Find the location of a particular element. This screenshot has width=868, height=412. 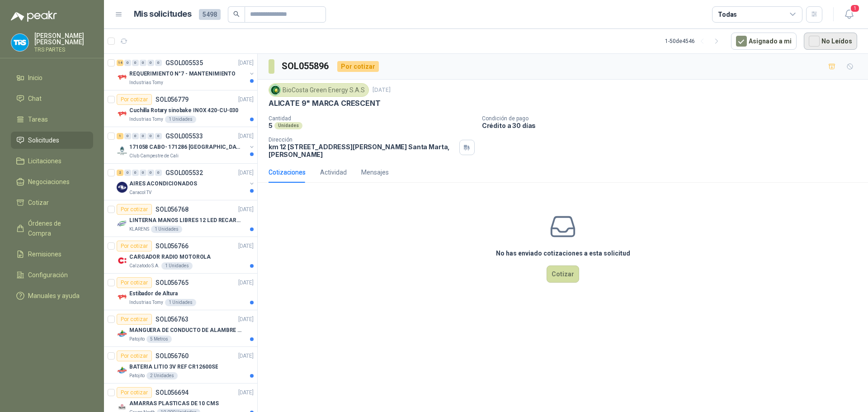

p: Patojito is located at coordinates (137, 376).